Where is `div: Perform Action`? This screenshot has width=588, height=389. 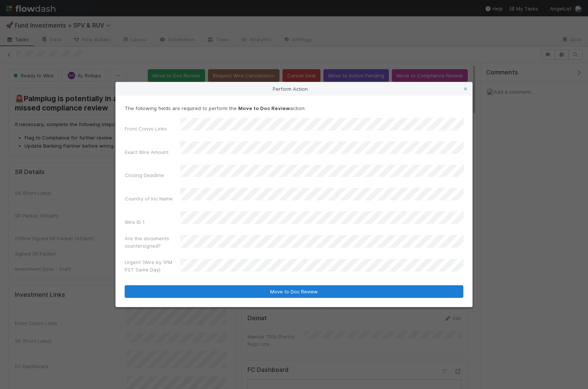
div: Perform Action is located at coordinates (294, 89).